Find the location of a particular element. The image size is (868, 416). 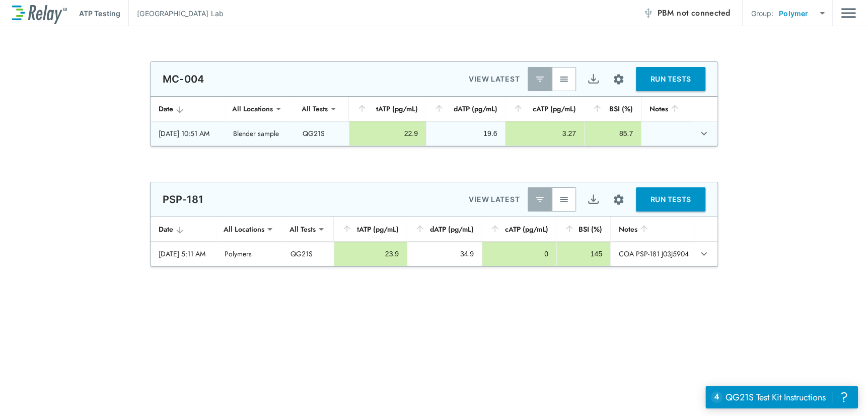

td: Blender sample is located at coordinates (260, 134).